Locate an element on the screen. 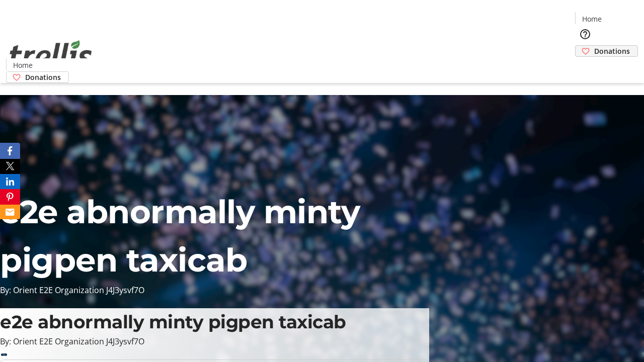  button: Cart is located at coordinates (585, 67).